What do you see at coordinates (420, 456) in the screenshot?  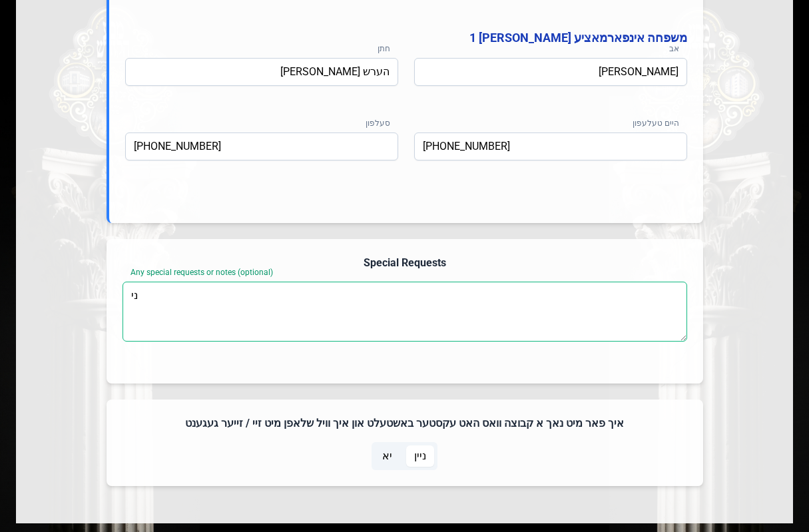 I see `p-togglebutton: ניין` at bounding box center [420, 456].